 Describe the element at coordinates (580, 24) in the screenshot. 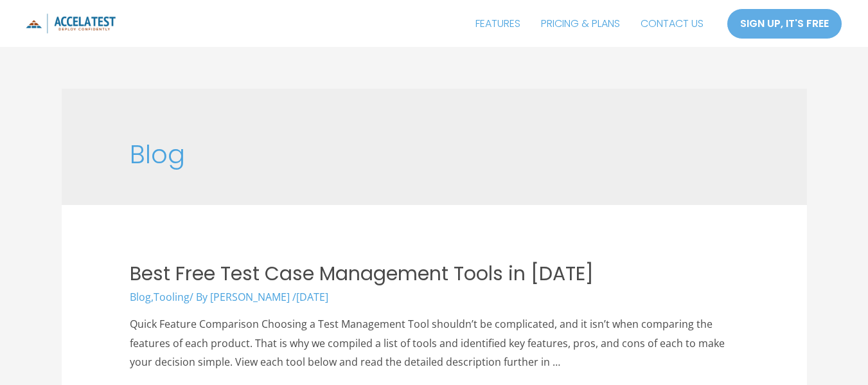

I see `a: PRICING & PLANS` at that location.